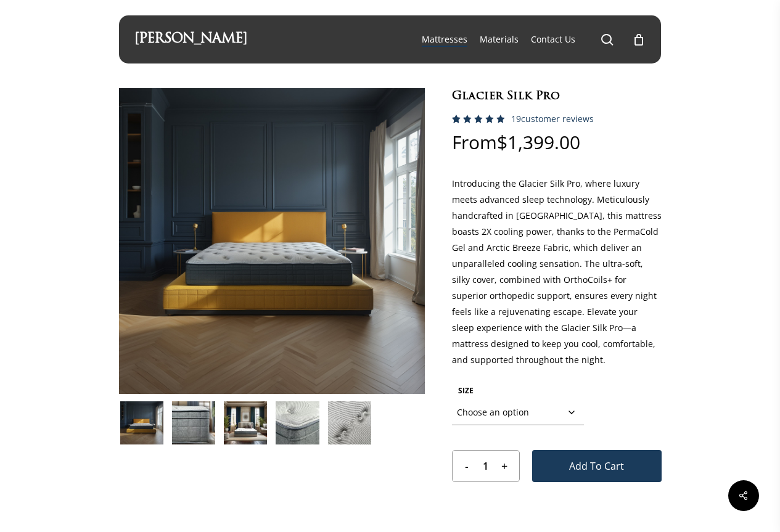 The width and height of the screenshot is (780, 532). I want to click on div: Rated 5.00 out of 5, so click(478, 119).